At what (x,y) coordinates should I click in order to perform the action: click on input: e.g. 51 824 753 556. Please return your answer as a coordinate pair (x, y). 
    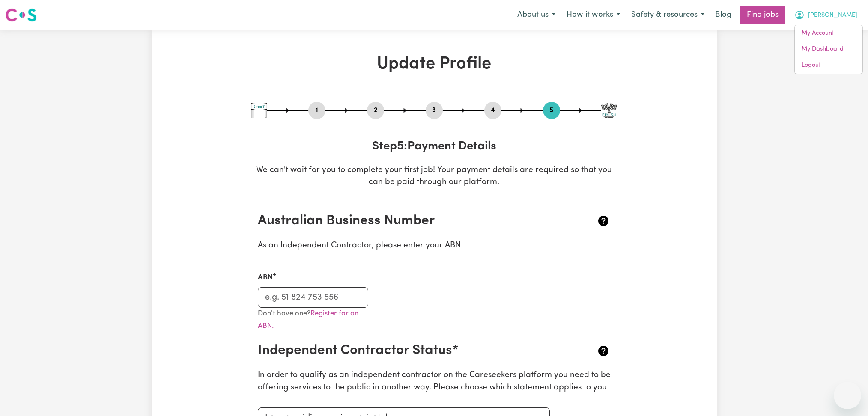
    Looking at the image, I should click on (313, 297).